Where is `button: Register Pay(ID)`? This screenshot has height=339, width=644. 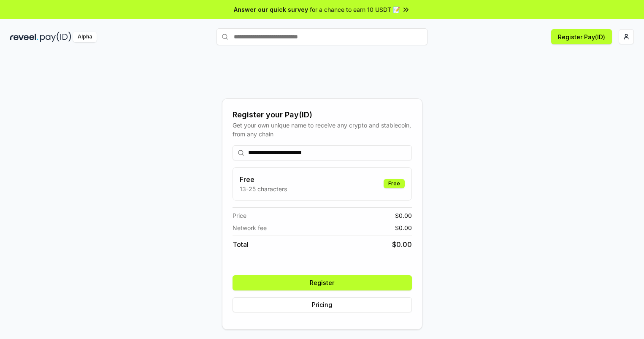
button: Register Pay(ID) is located at coordinates (581, 37).